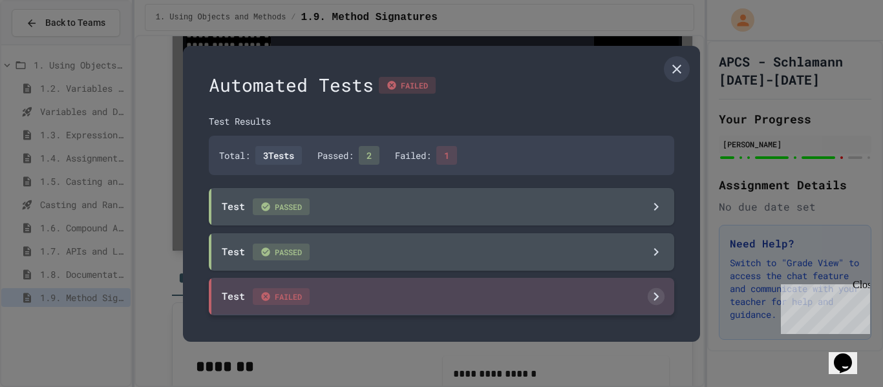 The width and height of the screenshot is (883, 387). I want to click on span: 1, so click(446, 155).